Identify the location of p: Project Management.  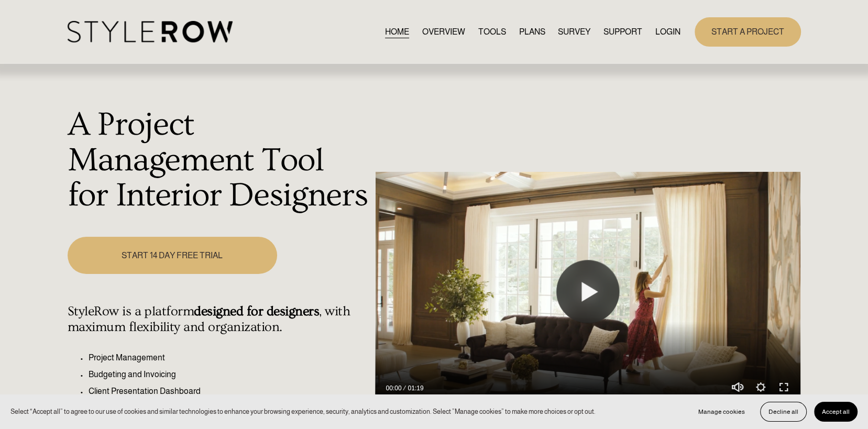
(229, 358).